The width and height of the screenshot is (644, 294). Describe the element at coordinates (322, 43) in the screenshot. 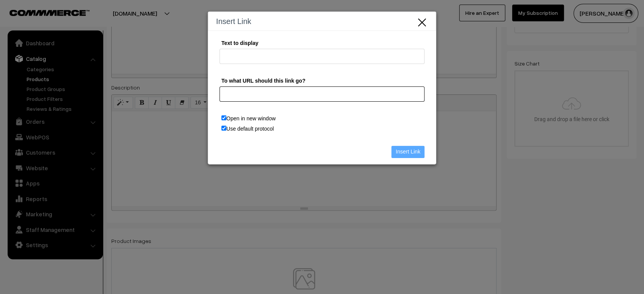

I see `label: Text to display` at that location.